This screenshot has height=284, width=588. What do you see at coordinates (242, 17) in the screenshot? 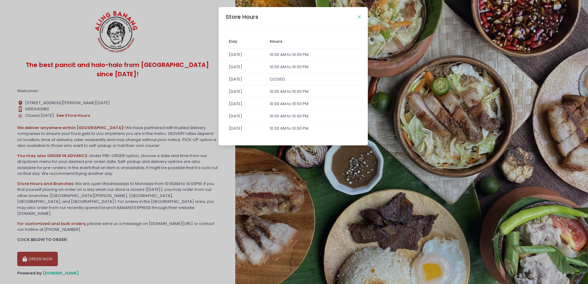
I see `div: Store Hours` at bounding box center [242, 17].